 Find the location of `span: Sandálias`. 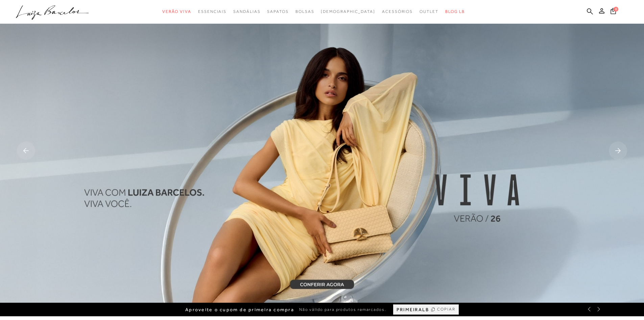

span: Sandálias is located at coordinates (247, 12).